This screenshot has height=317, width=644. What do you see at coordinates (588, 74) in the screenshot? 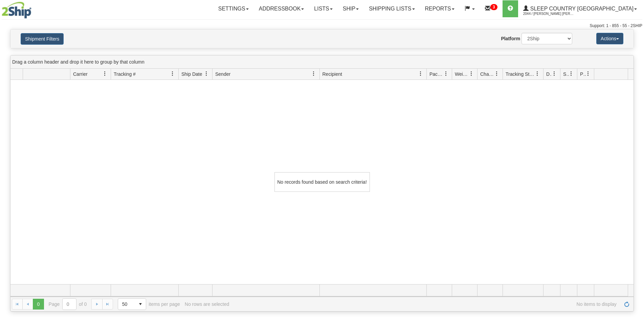
I see `a: Pickup Status filter column settings` at bounding box center [588, 74].